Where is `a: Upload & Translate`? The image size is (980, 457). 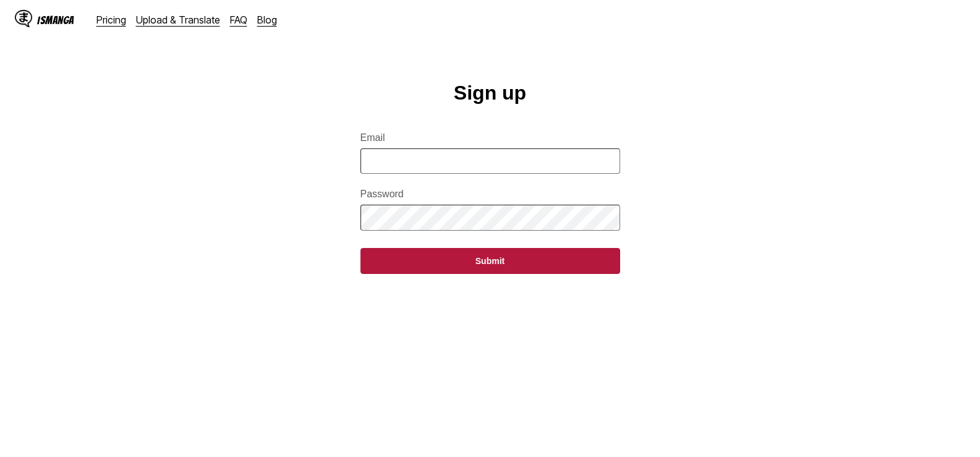
a: Upload & Translate is located at coordinates (178, 20).